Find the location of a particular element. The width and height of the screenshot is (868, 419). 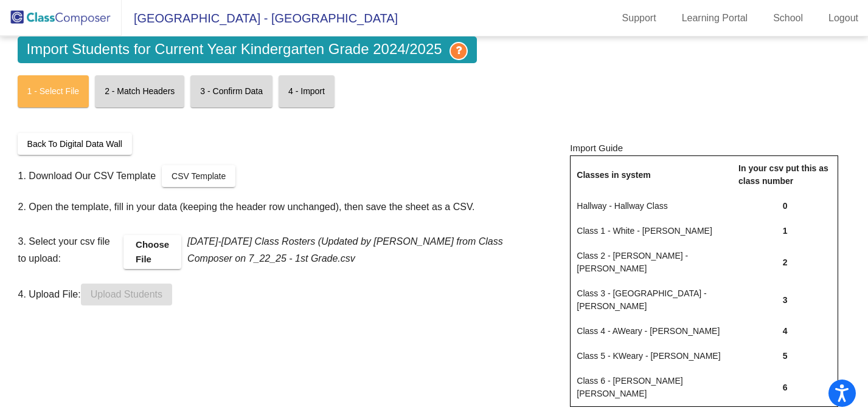

td: 0 is located at coordinates (785, 206).